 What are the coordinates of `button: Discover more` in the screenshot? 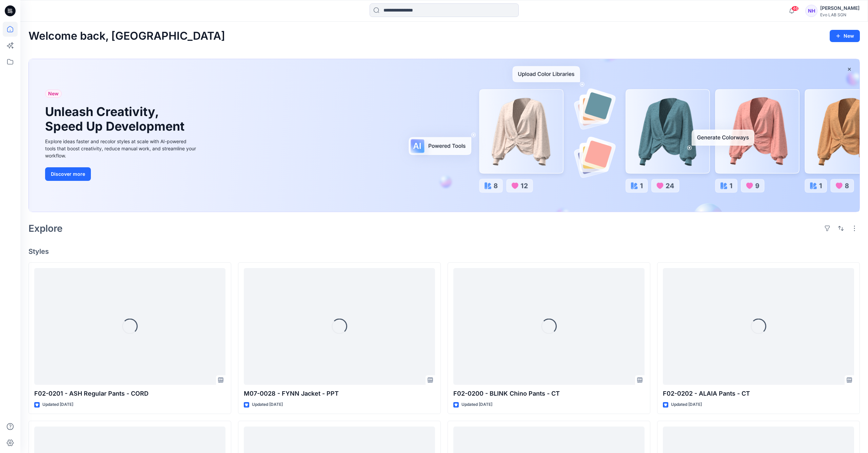 It's located at (68, 174).